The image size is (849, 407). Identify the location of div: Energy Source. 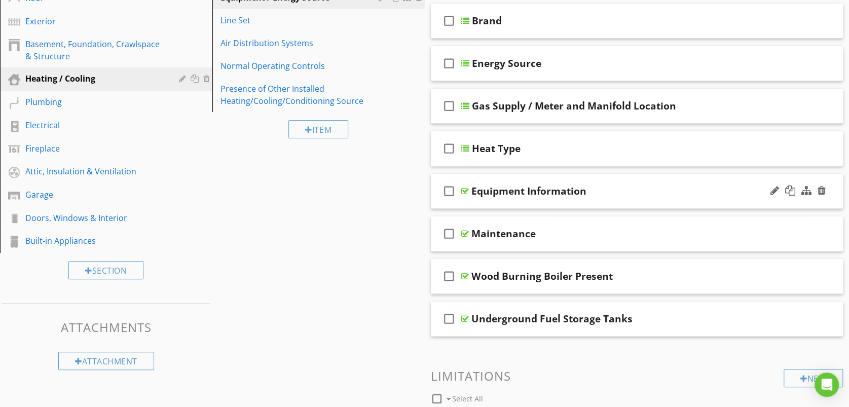
(506, 63).